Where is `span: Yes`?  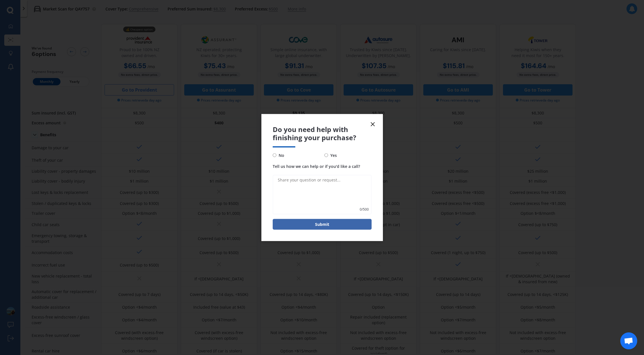 span: Yes is located at coordinates (333, 155).